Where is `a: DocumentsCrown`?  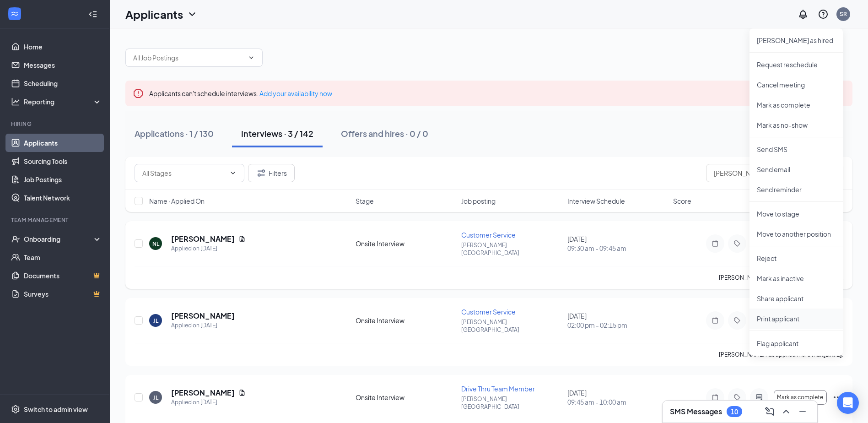
a: DocumentsCrown is located at coordinates (62, 275).